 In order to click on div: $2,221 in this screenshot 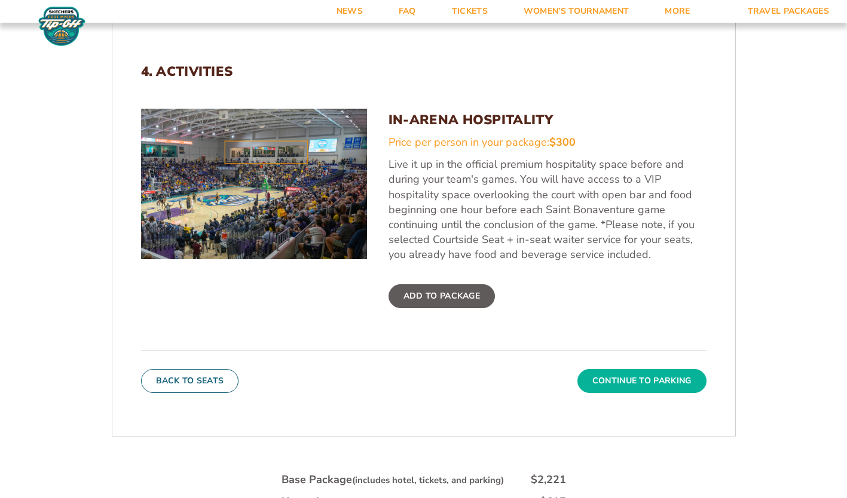, I will do `click(548, 480)`.